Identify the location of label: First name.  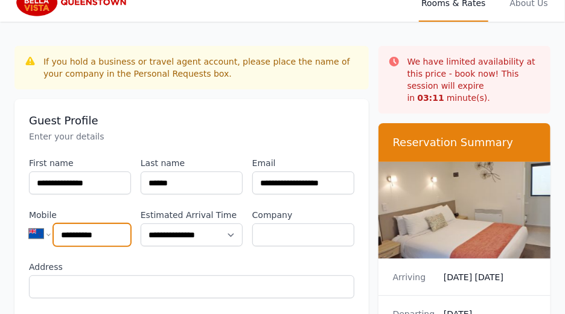
(80, 163).